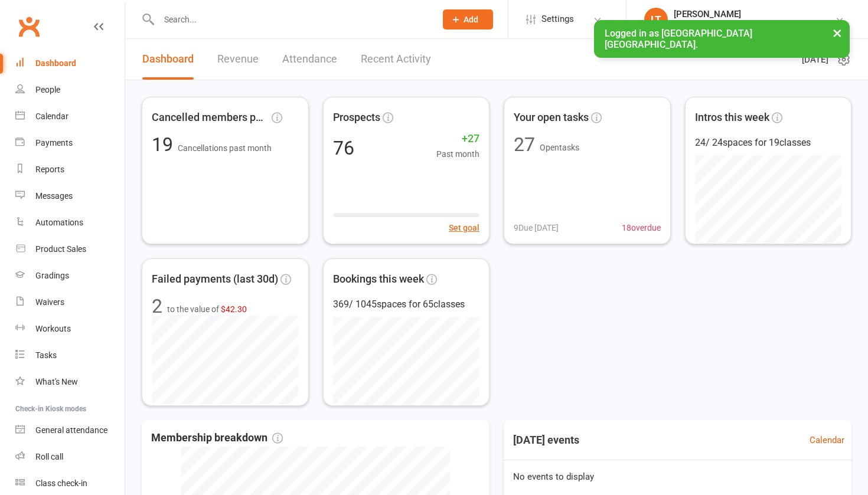 The height and width of the screenshot is (495, 868). What do you see at coordinates (458, 154) in the screenshot?
I see `span: Past month` at bounding box center [458, 154].